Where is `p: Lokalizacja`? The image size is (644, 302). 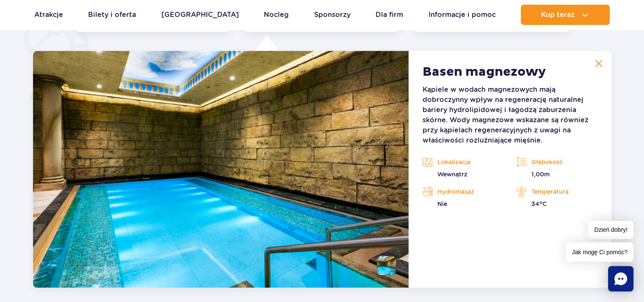 p: Lokalizacja is located at coordinates (463, 162).